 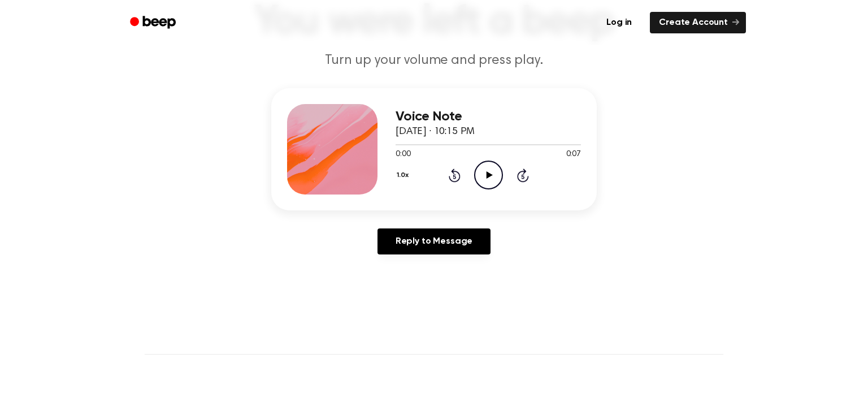 What do you see at coordinates (573, 154) in the screenshot?
I see `span: 0:07` at bounding box center [573, 154].